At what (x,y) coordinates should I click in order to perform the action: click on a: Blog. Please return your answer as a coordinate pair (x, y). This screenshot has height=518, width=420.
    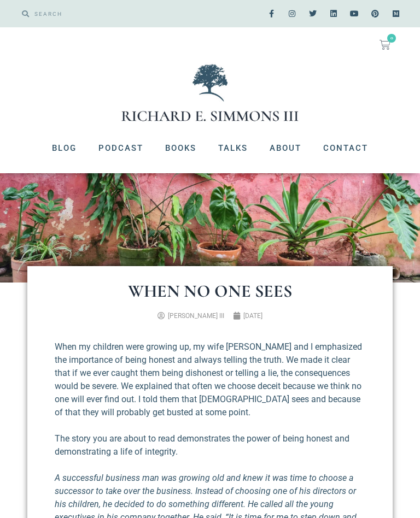
    Looking at the image, I should click on (64, 148).